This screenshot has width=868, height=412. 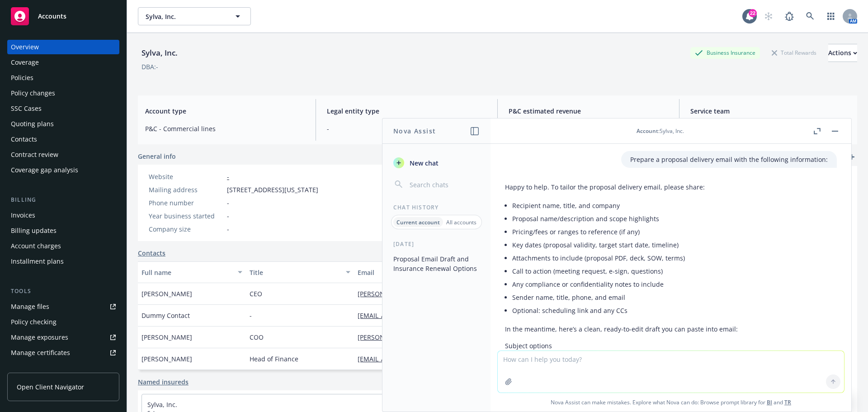 What do you see at coordinates (729, 159) in the screenshot?
I see `p: Prepare a proposal delivery email with the following information:` at bounding box center [729, 159].